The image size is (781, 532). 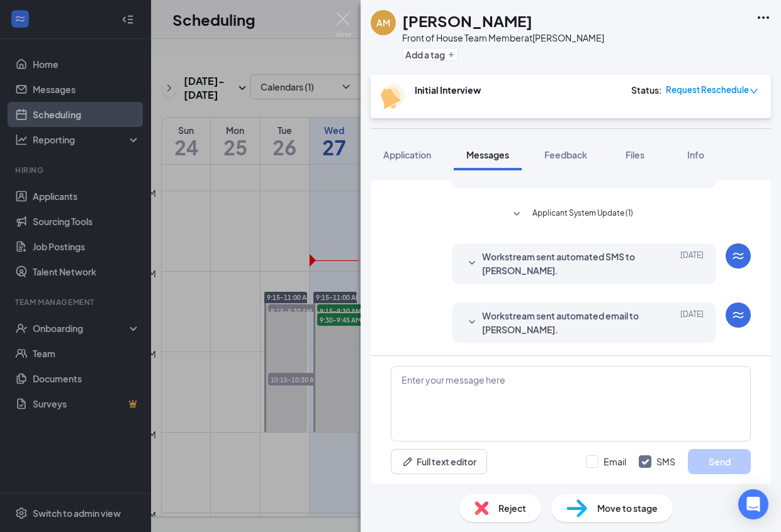 What do you see at coordinates (408, 155) in the screenshot?
I see `span: Application` at bounding box center [408, 155].